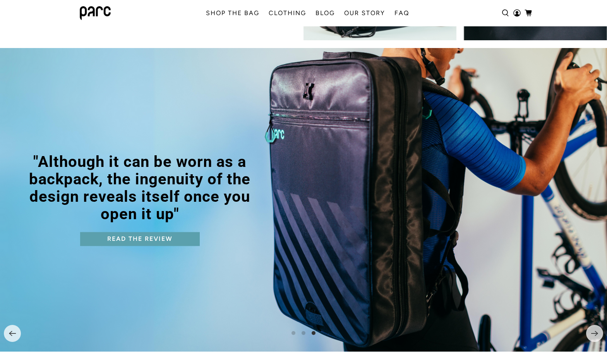 This screenshot has height=364, width=607. What do you see at coordinates (95, 13) in the screenshot?
I see `a: parc bag logo` at bounding box center [95, 13].